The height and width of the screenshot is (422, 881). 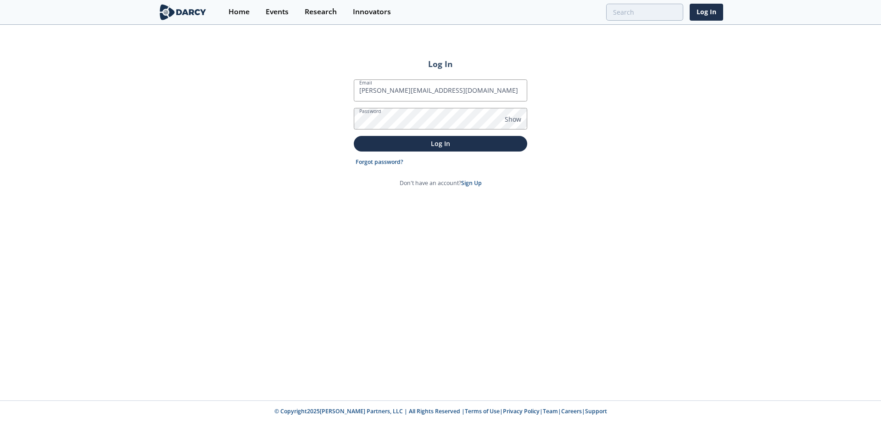 I want to click on span: Show, so click(x=513, y=119).